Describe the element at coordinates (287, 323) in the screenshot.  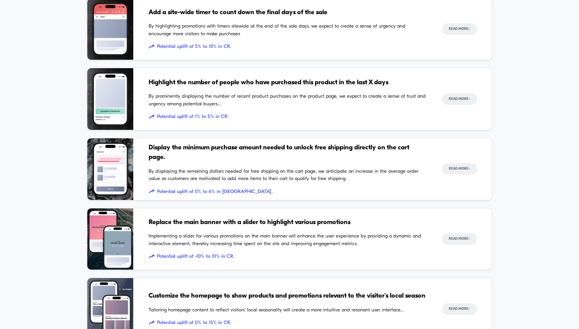
I see `span: Potential uplift of 0% to 15% in CR.` at that location.